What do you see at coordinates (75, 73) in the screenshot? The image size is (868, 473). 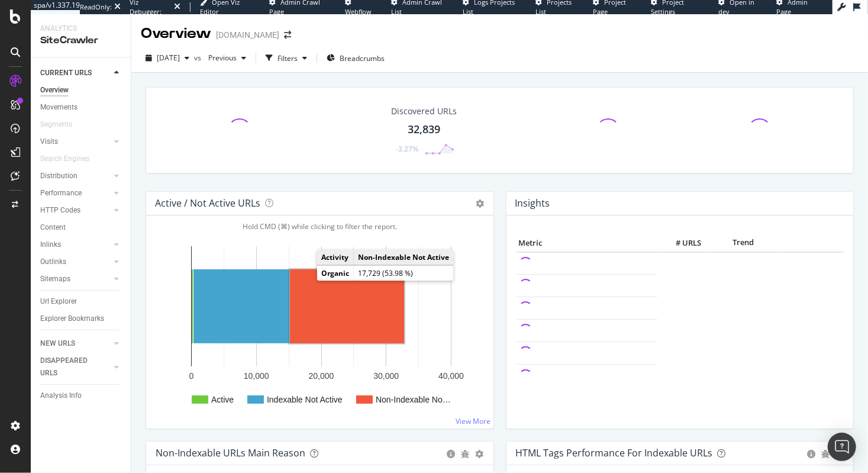 I see `a: CURRENT URLS` at bounding box center [75, 73].